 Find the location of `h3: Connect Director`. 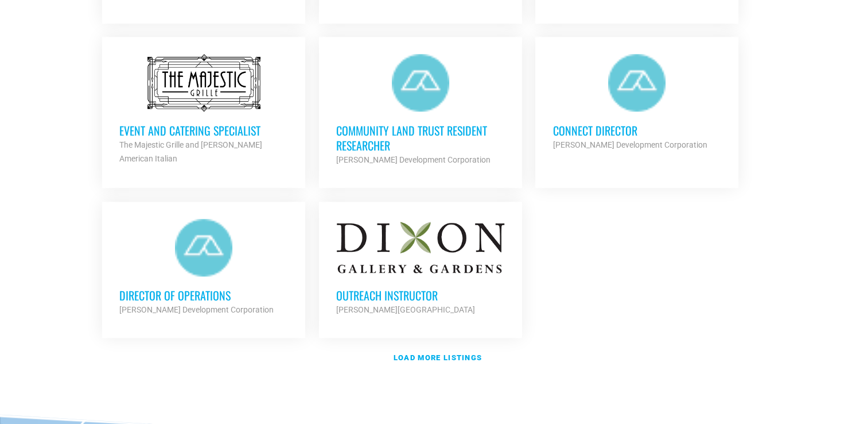

h3: Connect Director is located at coordinates (637, 130).